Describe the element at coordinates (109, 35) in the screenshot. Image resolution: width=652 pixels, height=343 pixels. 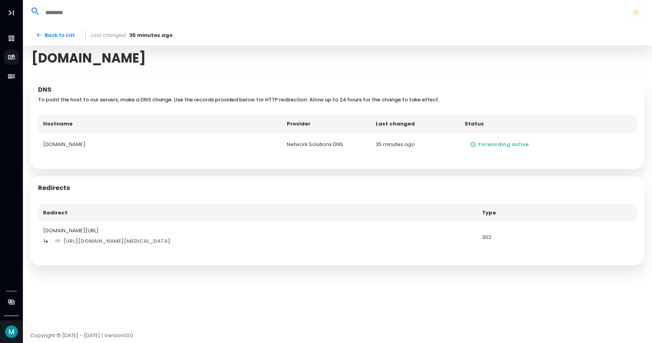
I see `span: Last changed:` at that location.